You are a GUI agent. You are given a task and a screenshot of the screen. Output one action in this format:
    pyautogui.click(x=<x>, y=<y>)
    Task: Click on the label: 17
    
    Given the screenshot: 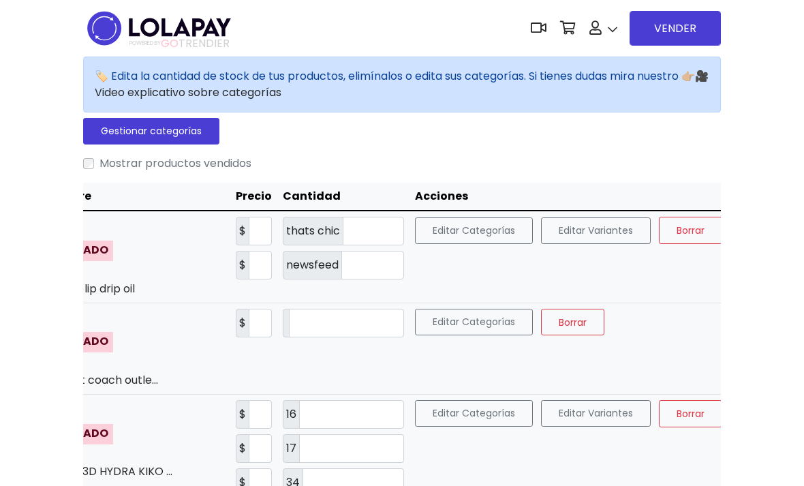 What is the action you would take?
    pyautogui.click(x=291, y=448)
    